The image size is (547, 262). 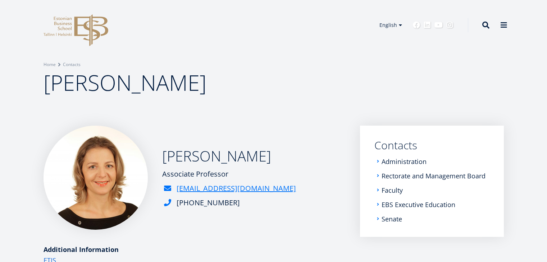 What do you see at coordinates (194, 250) in the screenshot?
I see `div: Additional Information` at bounding box center [194, 250].